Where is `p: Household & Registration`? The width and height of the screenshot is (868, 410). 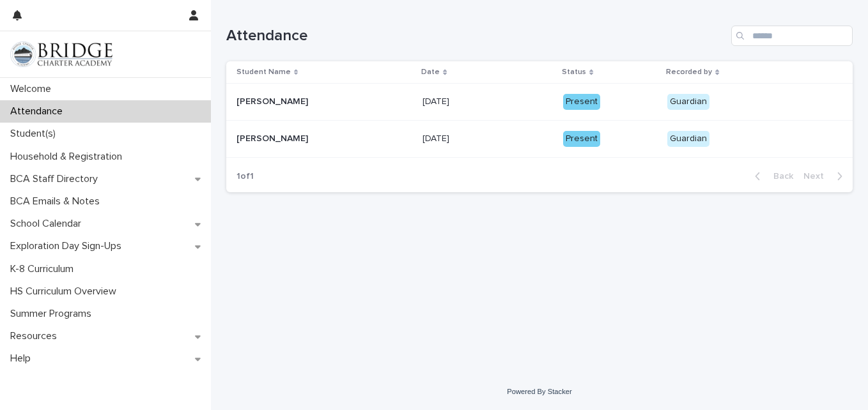 p: Household & Registration is located at coordinates (68, 157).